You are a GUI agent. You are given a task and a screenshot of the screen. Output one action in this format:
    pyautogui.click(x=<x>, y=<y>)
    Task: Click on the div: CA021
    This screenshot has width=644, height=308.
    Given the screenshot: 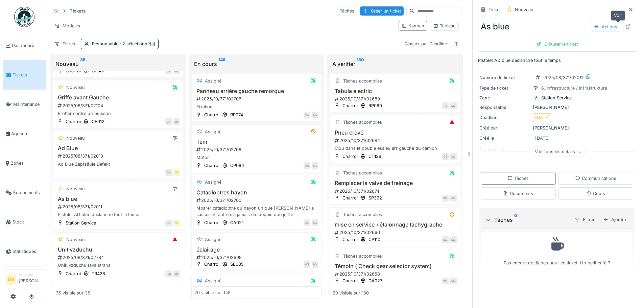 What is the action you would take?
    pyautogui.click(x=237, y=223)
    